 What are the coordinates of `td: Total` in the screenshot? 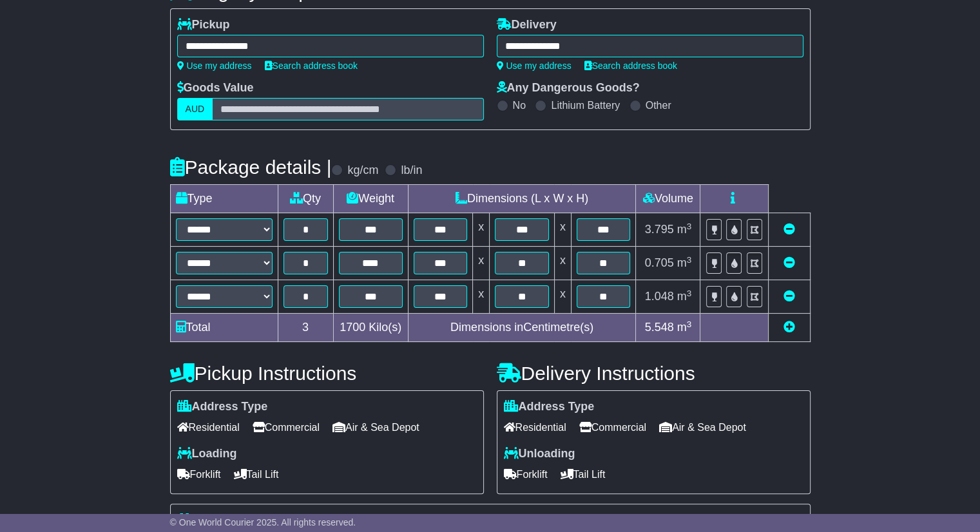 It's located at (224, 328).